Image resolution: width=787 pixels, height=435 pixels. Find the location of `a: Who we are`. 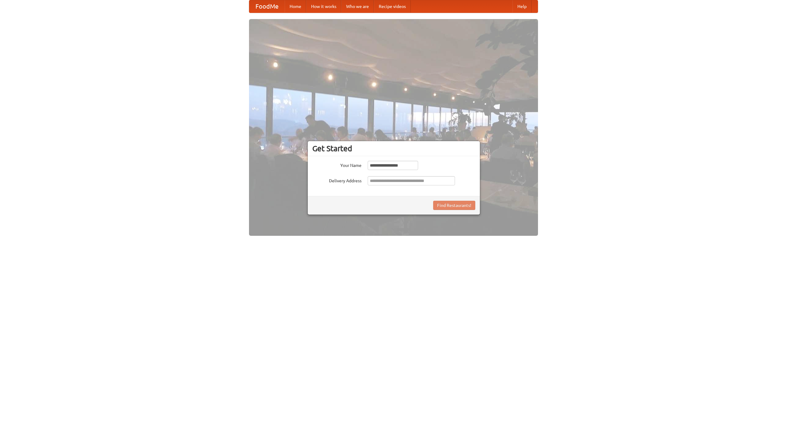

a: Who we are is located at coordinates (358, 6).